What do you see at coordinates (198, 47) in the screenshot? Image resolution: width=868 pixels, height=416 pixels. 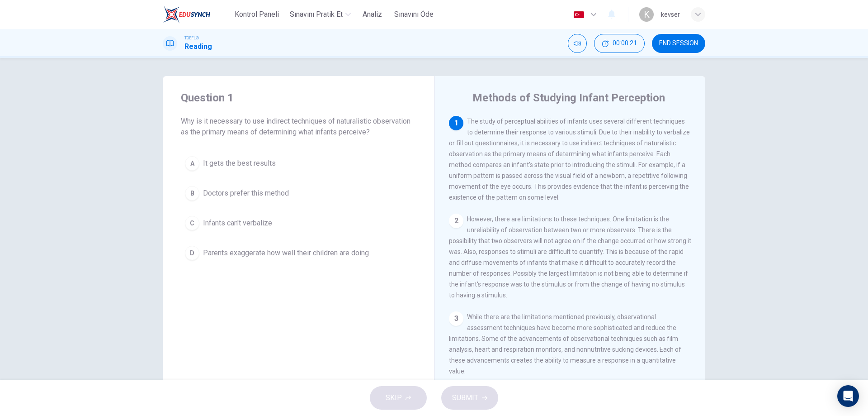 I see `h1: Reading` at bounding box center [198, 47].